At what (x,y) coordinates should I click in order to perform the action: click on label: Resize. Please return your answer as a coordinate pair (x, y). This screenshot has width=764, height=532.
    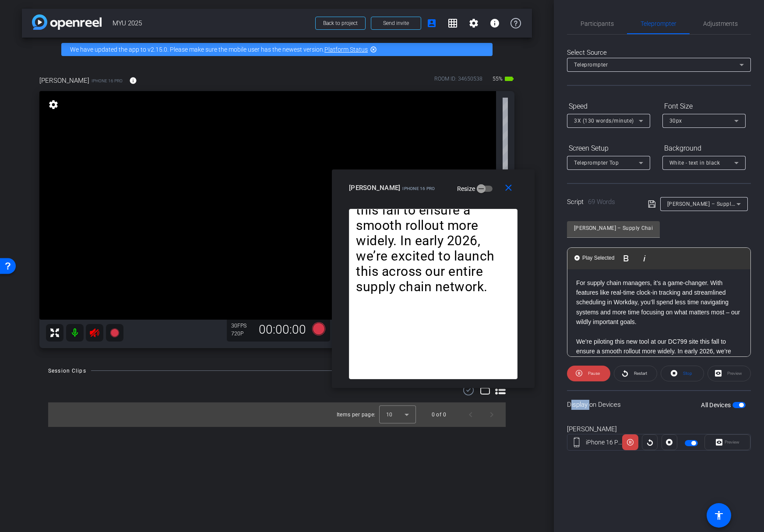
    Looking at the image, I should click on (467, 189).